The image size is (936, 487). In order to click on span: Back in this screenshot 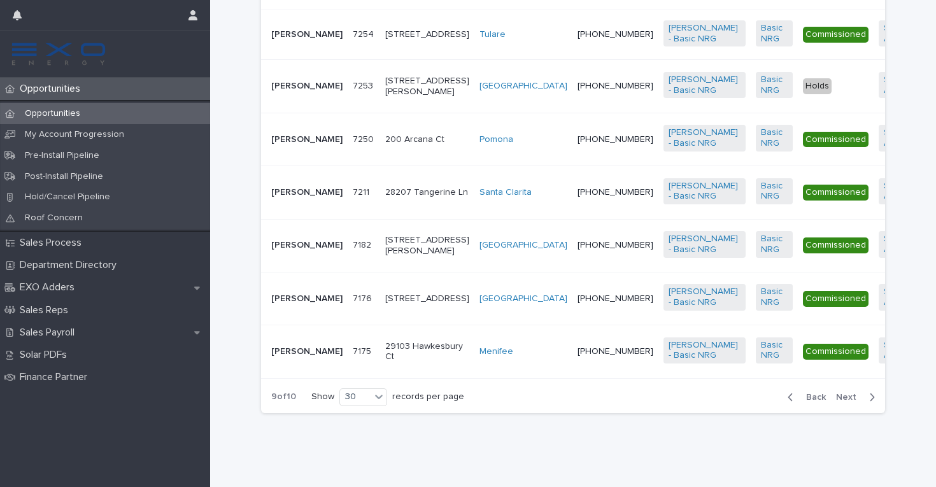, I will do `click(812, 397)`.